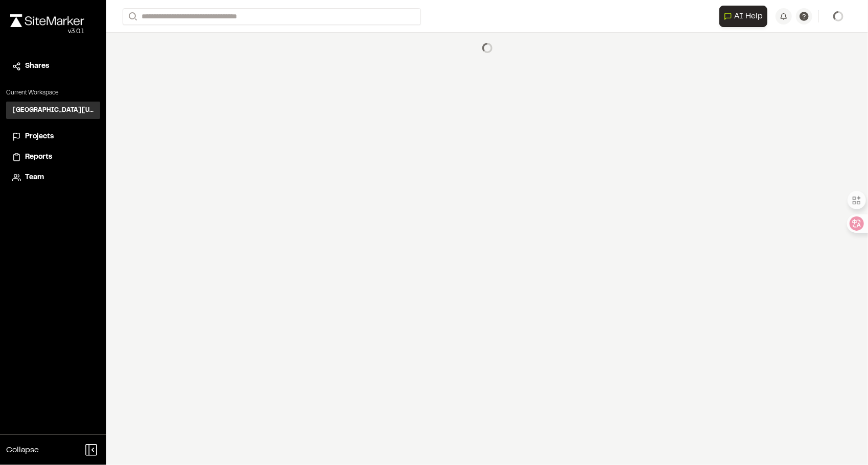 The height and width of the screenshot is (465, 868). What do you see at coordinates (47, 32) in the screenshot?
I see `div: Oh geez...please don't...` at bounding box center [47, 32].